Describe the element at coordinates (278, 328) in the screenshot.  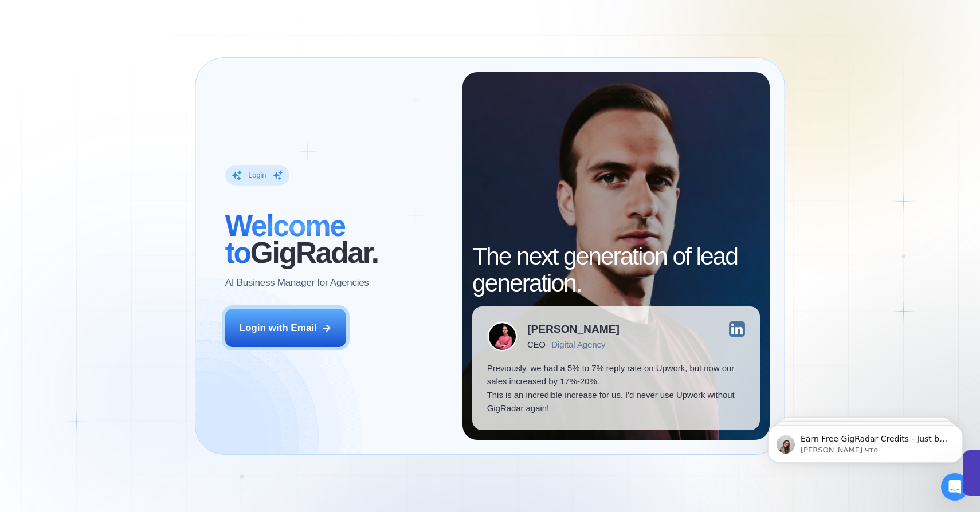
I see `div: Login with Email` at that location.